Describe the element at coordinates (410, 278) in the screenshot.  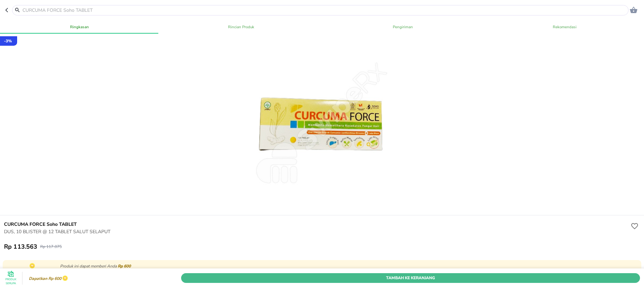
I see `span: Tambah Ke Keranjang` at that location.